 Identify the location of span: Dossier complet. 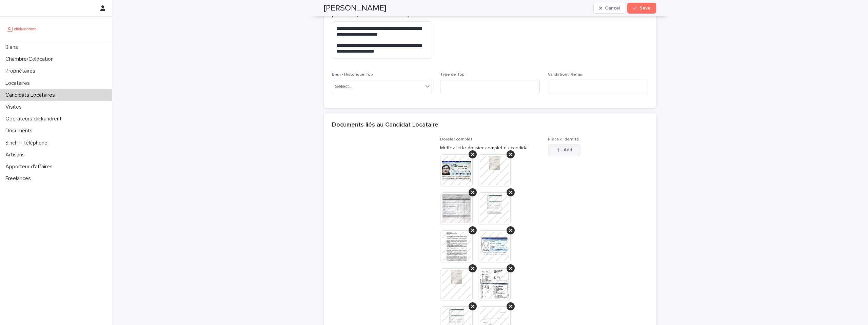
(456, 140).